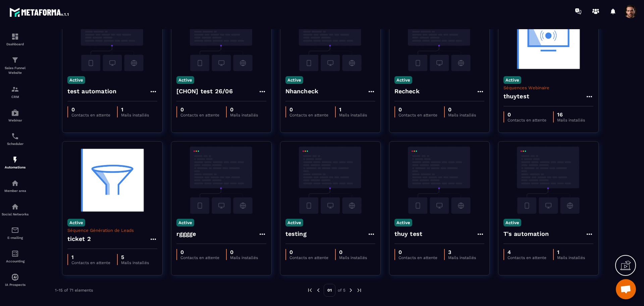  I want to click on a: formationformationSales Funnel Website, so click(15, 65).